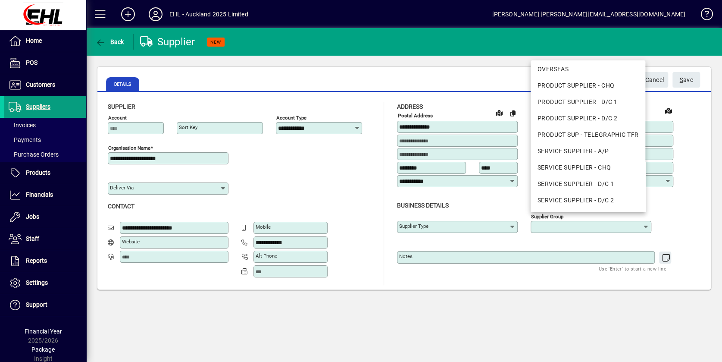 Image resolution: width=722 pixels, height=362 pixels. Describe the element at coordinates (588, 200) in the screenshot. I see `mat-option: SERVICE SUPPLIER - D/C 2` at that location.